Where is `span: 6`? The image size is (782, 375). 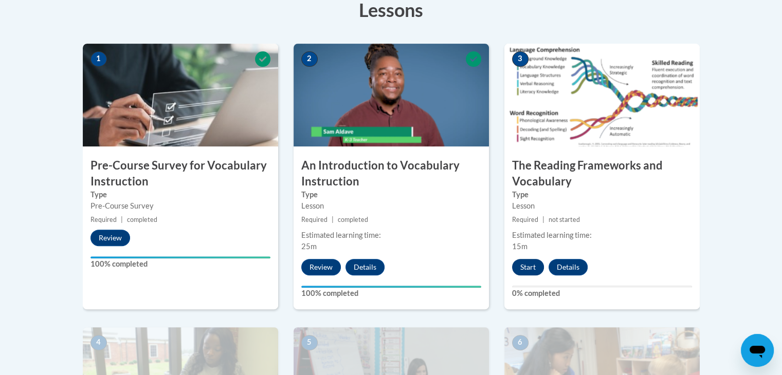 span: 6 is located at coordinates (520, 343).